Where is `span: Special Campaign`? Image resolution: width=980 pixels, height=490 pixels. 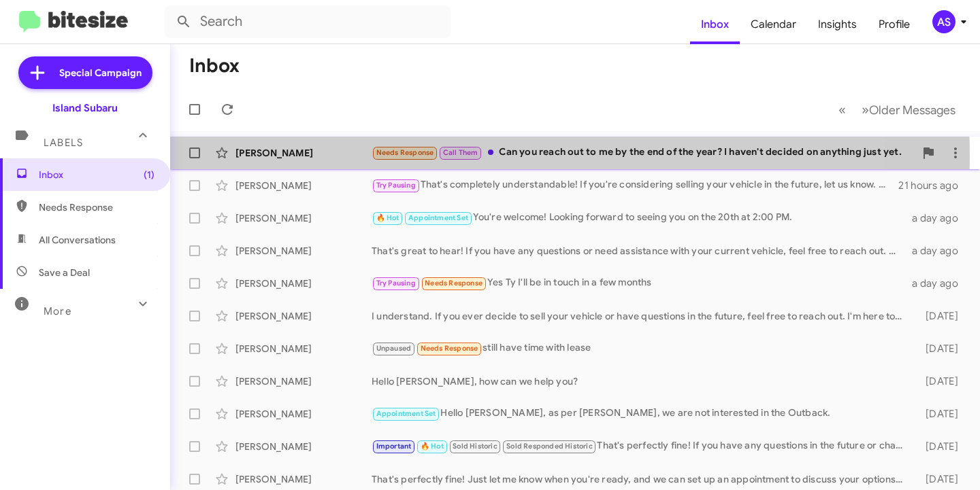 span: Special Campaign is located at coordinates (100, 73).